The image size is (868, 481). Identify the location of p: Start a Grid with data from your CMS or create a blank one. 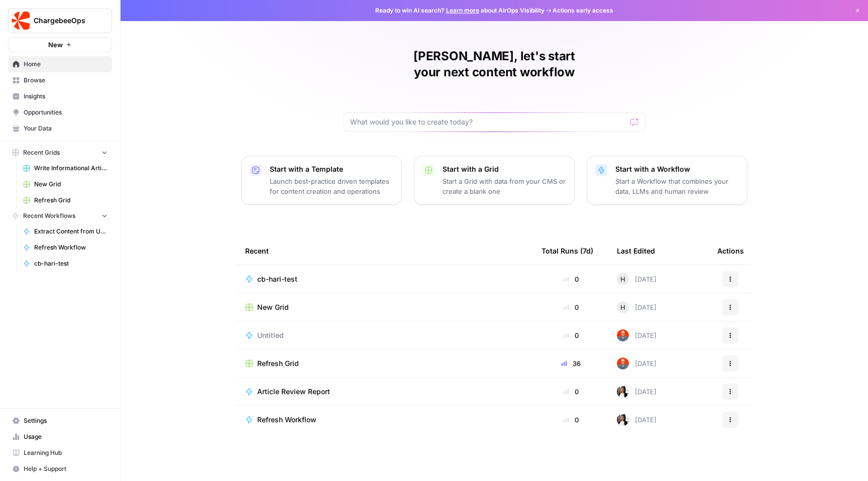
(504, 186).